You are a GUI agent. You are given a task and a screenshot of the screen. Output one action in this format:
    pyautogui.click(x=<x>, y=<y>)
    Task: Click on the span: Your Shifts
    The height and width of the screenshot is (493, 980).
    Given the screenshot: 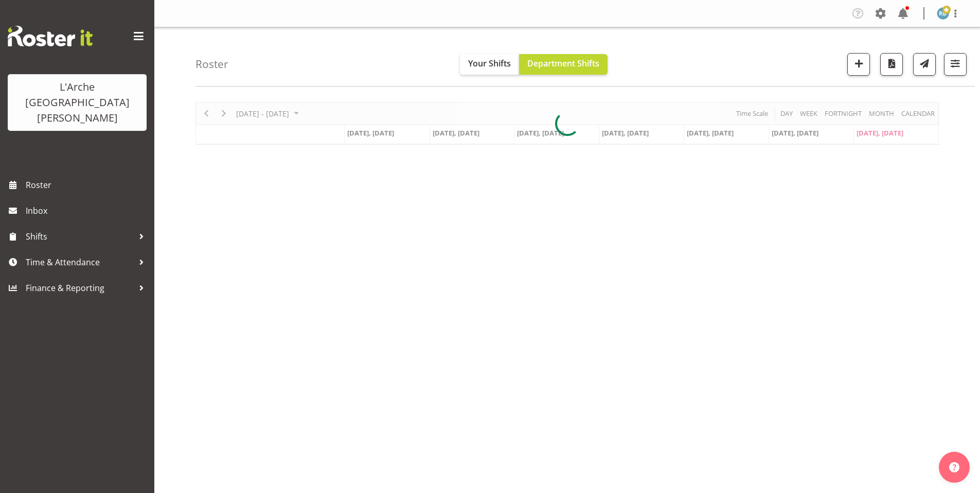 What is the action you would take?
    pyautogui.click(x=490, y=63)
    